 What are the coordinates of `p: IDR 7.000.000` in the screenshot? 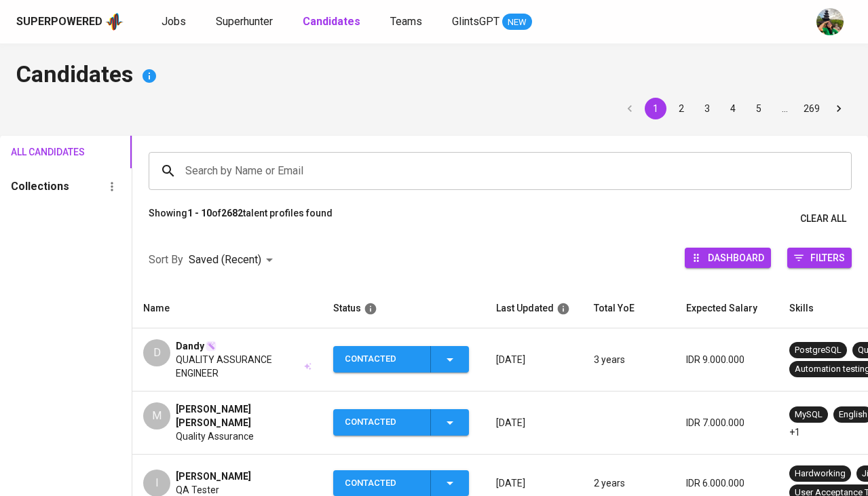 It's located at (727, 423).